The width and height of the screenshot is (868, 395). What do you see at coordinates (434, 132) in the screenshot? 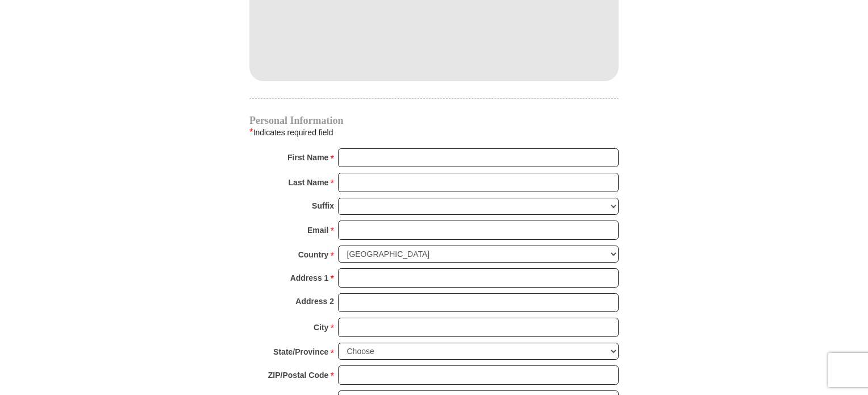
I see `div: Indicates required field` at bounding box center [434, 132].